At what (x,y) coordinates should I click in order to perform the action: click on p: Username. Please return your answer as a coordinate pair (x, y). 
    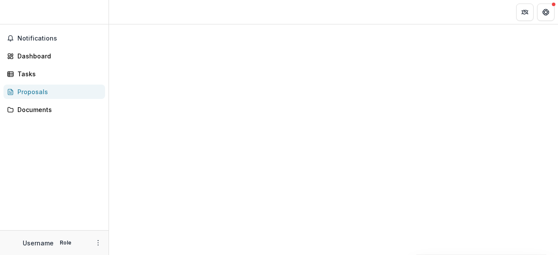
    Looking at the image, I should click on (38, 243).